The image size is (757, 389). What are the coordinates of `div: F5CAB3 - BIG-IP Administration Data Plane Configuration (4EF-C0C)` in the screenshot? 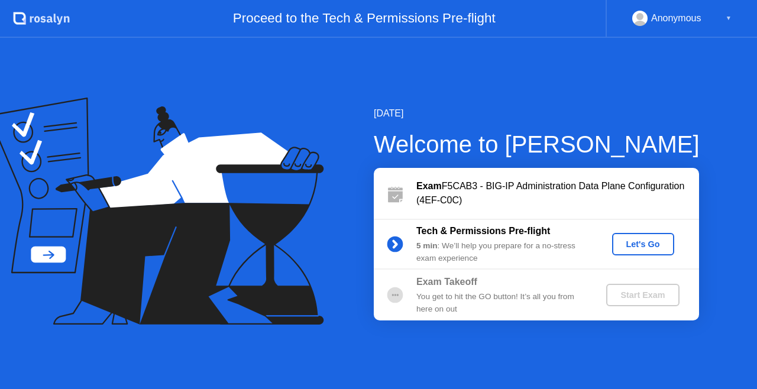 It's located at (558, 193).